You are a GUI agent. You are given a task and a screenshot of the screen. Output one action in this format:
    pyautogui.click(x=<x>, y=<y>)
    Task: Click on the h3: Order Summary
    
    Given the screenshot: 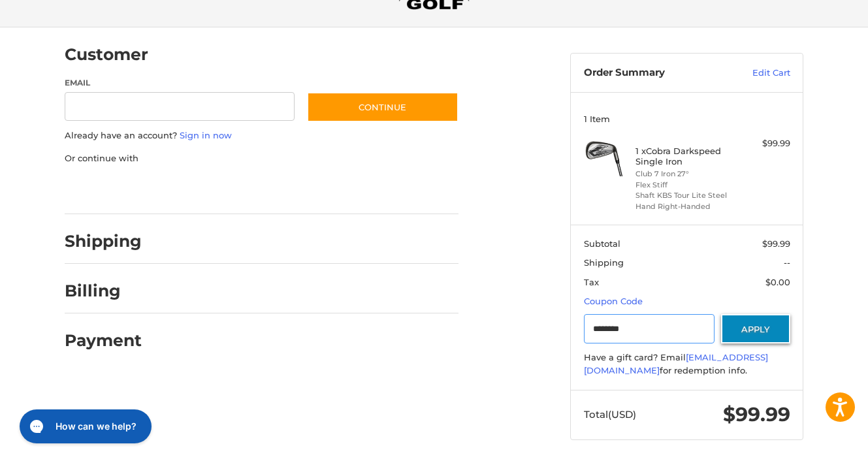 What is the action you would take?
    pyautogui.click(x=654, y=73)
    